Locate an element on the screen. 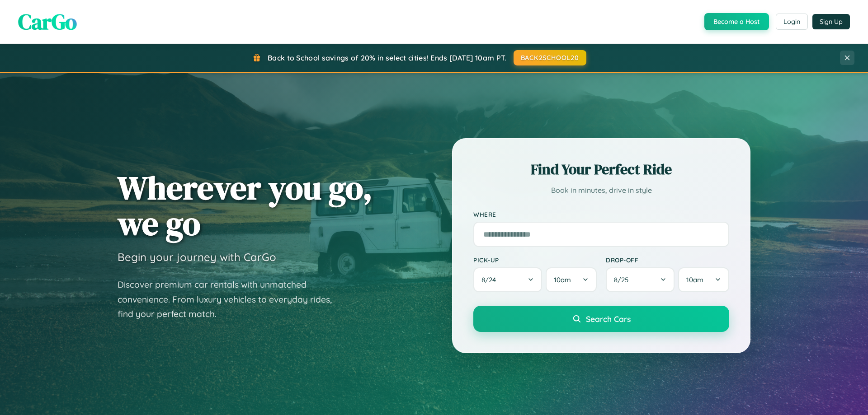 Image resolution: width=868 pixels, height=415 pixels. span: Search Cars is located at coordinates (608, 319).